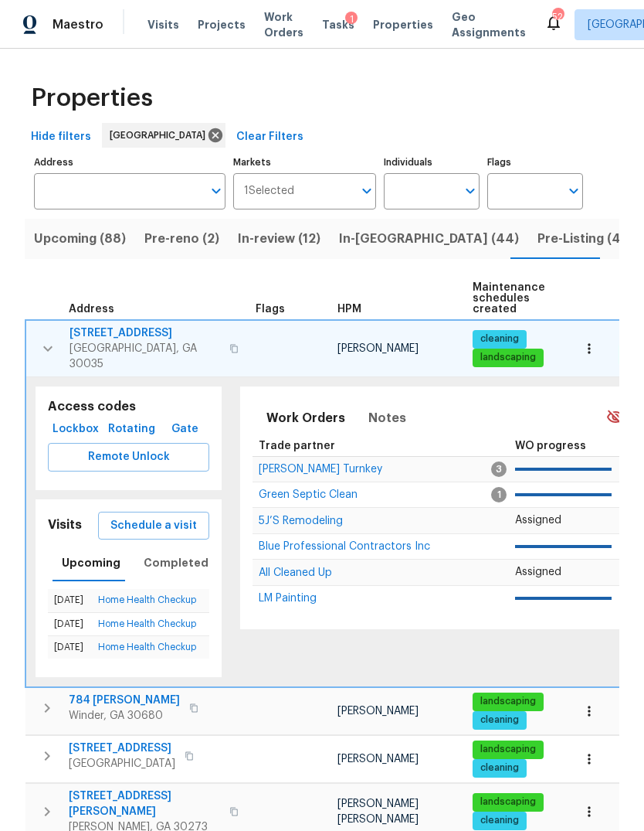 This screenshot has height=831, width=644. I want to click on label: Individuals, so click(432, 163).